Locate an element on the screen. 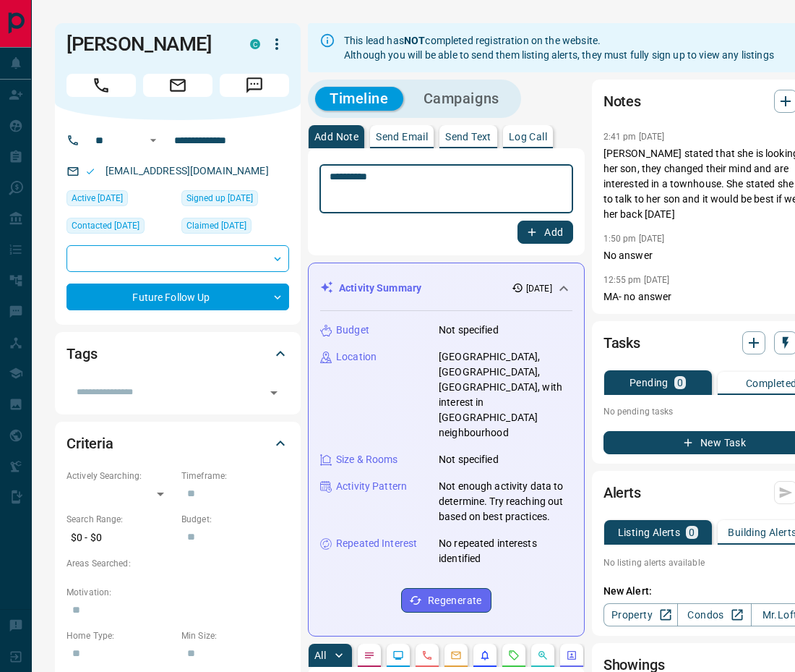 The height and width of the screenshot is (672, 795). div: condos.ca is located at coordinates (255, 44).